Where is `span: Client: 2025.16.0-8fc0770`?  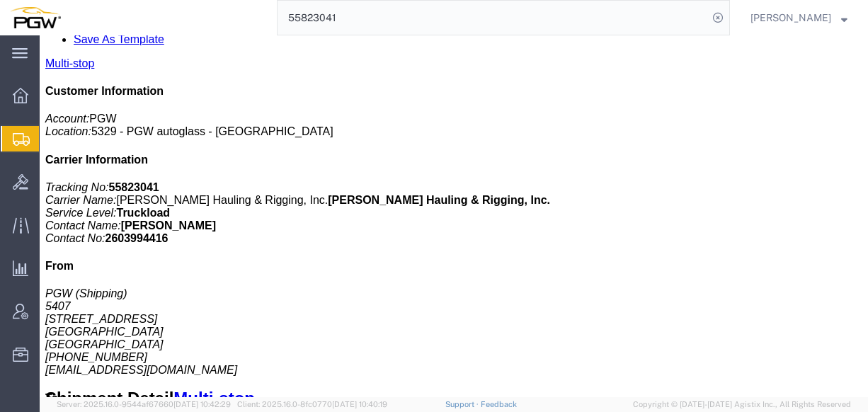 span: Client: 2025.16.0-8fc0770 is located at coordinates (313, 404).